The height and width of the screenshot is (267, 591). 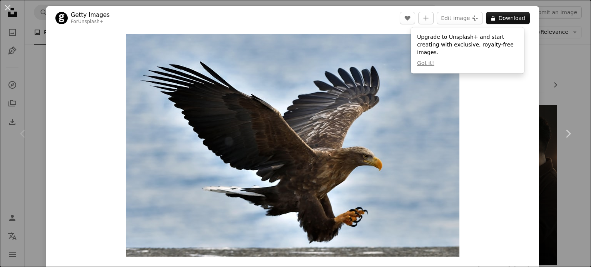 I want to click on button: Zoom in on this image, so click(x=293, y=145).